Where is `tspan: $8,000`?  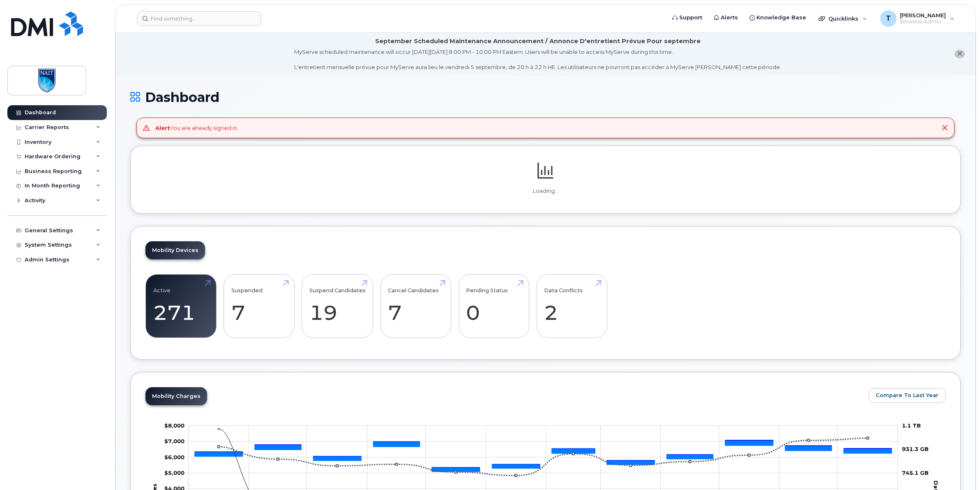 tspan: $8,000 is located at coordinates (174, 425).